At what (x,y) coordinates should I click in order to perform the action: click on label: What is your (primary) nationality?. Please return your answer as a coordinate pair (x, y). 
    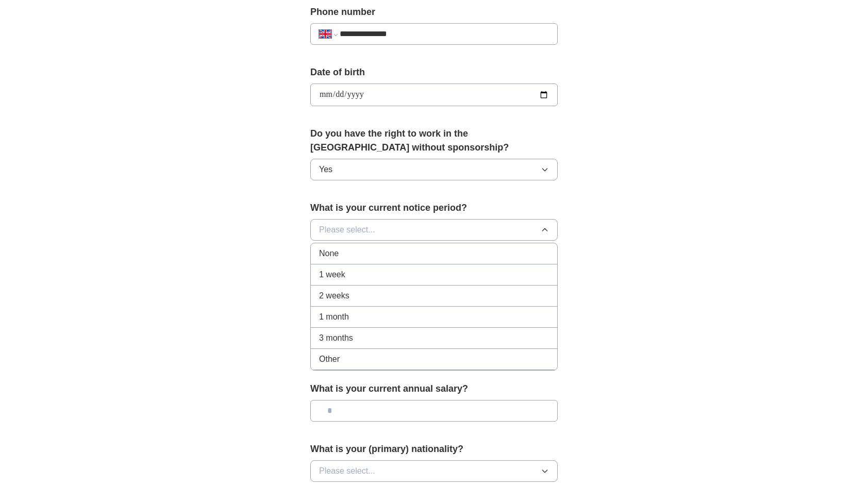
    Looking at the image, I should click on (434, 449).